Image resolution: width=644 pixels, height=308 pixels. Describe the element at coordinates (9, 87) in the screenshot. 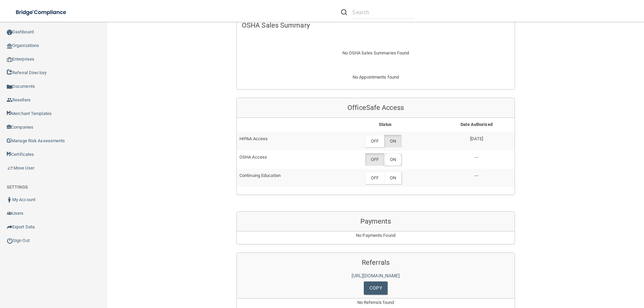

I see `img: icon-documents.8dae5593.png` at that location.